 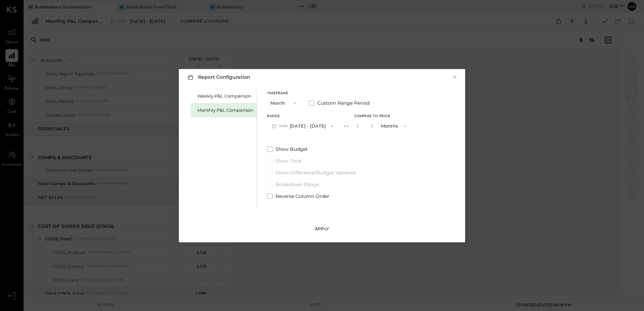 I want to click on span: Compare to Prior, so click(x=372, y=116).